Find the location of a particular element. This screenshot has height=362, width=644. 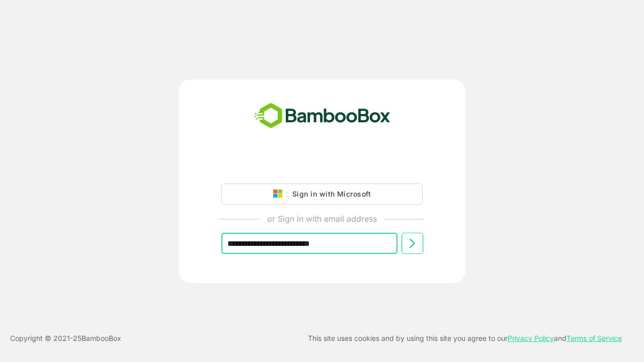

a: Terms of Service is located at coordinates (594, 338).